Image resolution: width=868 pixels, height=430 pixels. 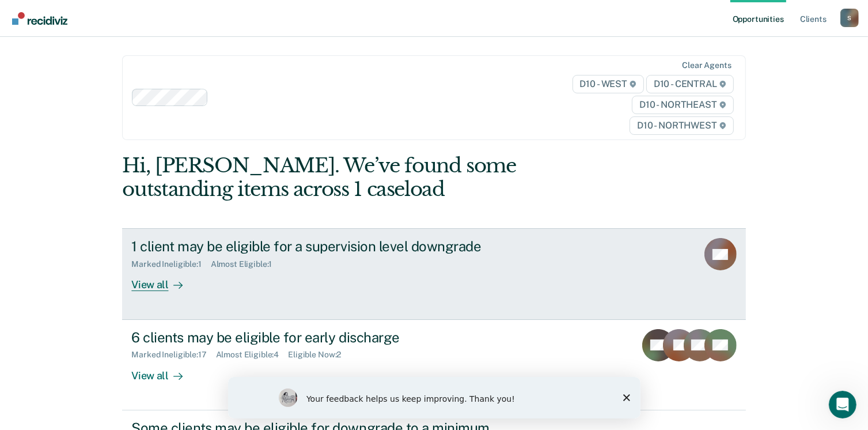 I want to click on img: Profile image for Kim, so click(x=60, y=21).